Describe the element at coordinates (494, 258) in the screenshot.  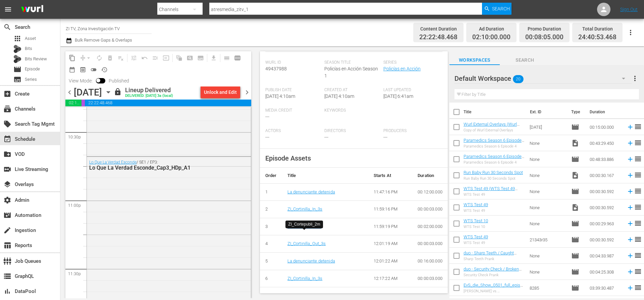
I see `div: Sharp Teeth Prank` at that location.